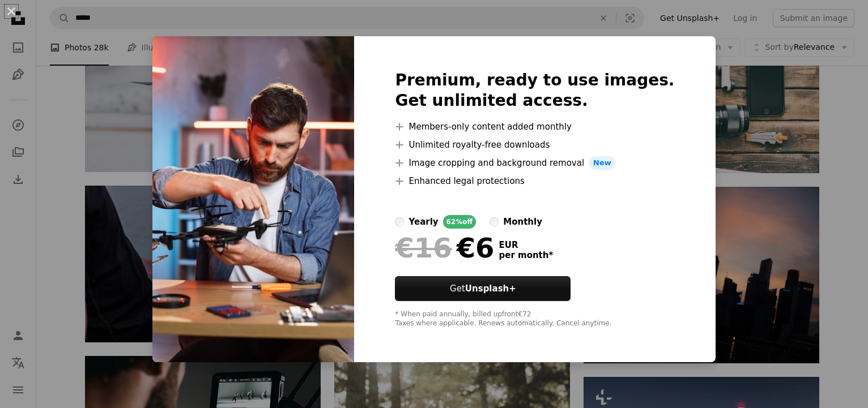 The image size is (868, 408). Describe the element at coordinates (534, 145) in the screenshot. I see `li: Unlimited royalty-free downloads` at that location.